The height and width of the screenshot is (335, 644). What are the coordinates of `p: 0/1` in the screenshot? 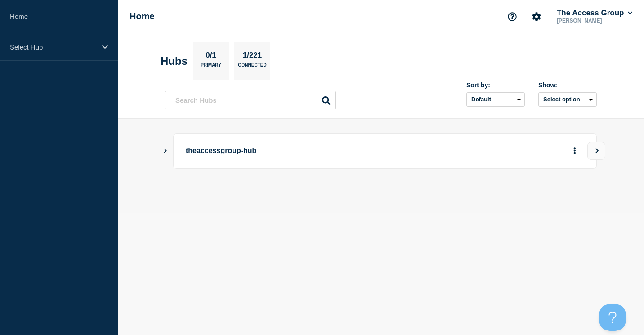 It's located at (211, 57).